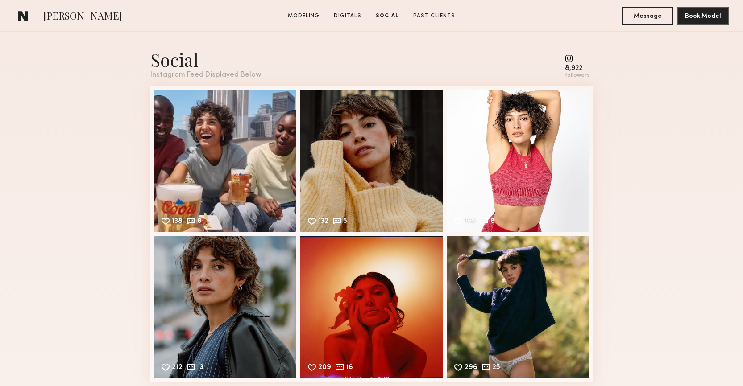 The image size is (743, 386). I want to click on button: Book Model, so click(703, 16).